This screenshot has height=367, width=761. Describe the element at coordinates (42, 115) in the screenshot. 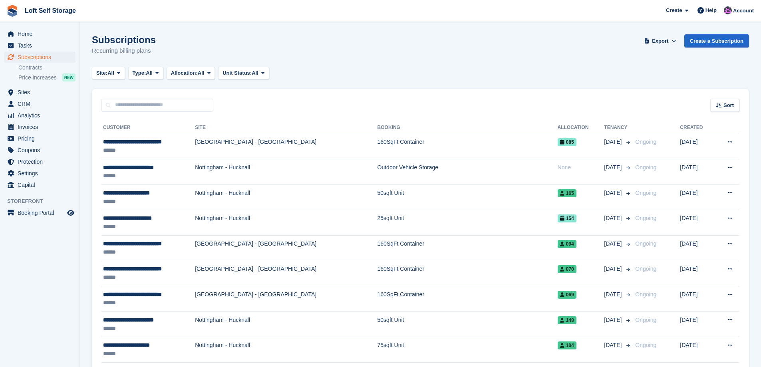

I see `span: Analytics` at that location.